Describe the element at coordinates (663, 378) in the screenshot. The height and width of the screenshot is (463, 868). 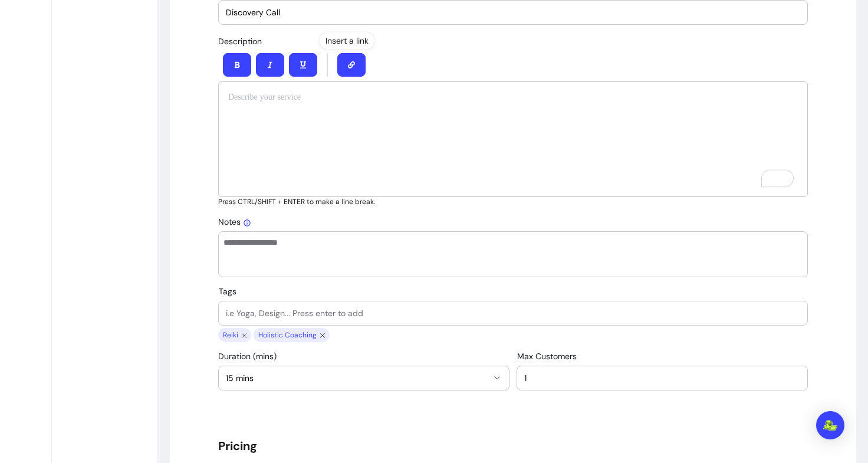
I see `input: Max Customers` at that location.